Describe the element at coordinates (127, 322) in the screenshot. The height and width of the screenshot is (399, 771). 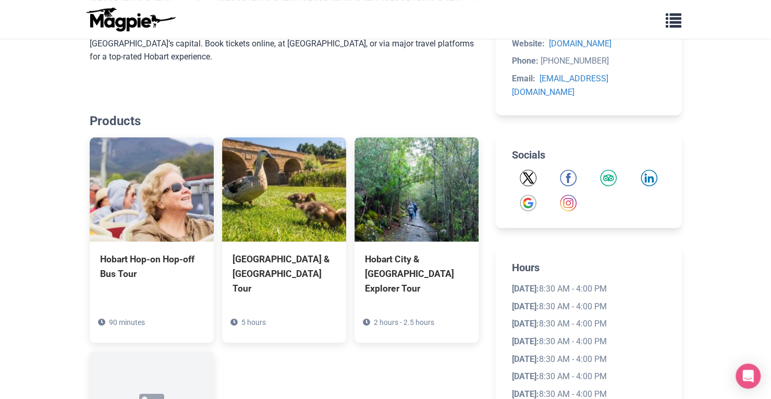
I see `span: 90 minutes` at that location.